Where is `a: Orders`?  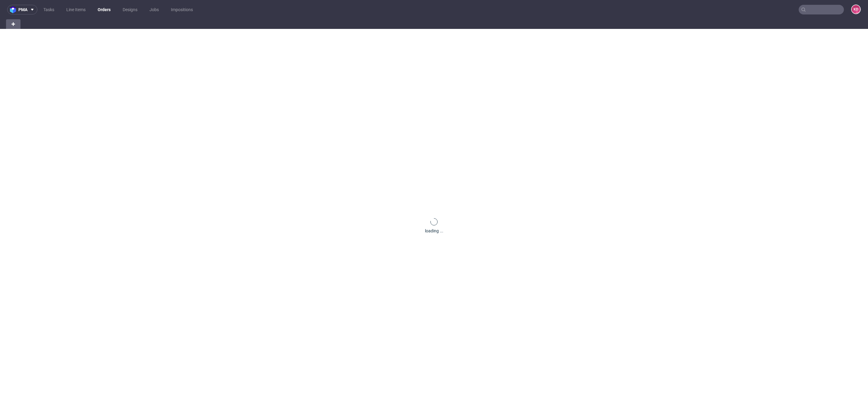 a: Orders is located at coordinates (104, 9).